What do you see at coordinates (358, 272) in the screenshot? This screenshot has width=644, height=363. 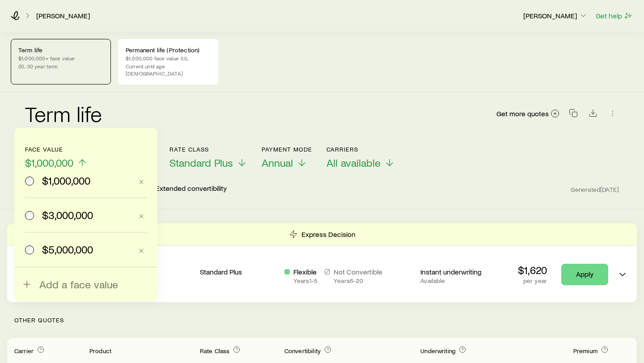 I see `p: Not Convertible` at bounding box center [358, 272].